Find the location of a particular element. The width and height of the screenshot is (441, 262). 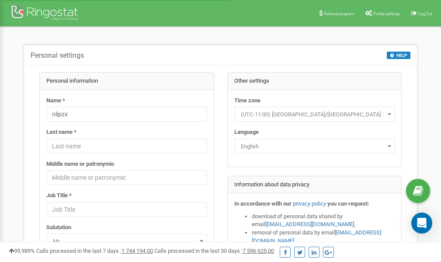

span: Log Out is located at coordinates (425, 14).